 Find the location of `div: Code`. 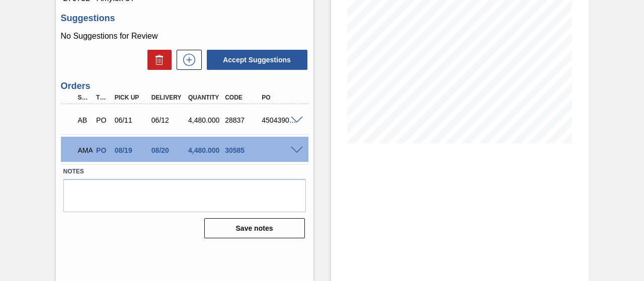

div: Code is located at coordinates (242, 97).